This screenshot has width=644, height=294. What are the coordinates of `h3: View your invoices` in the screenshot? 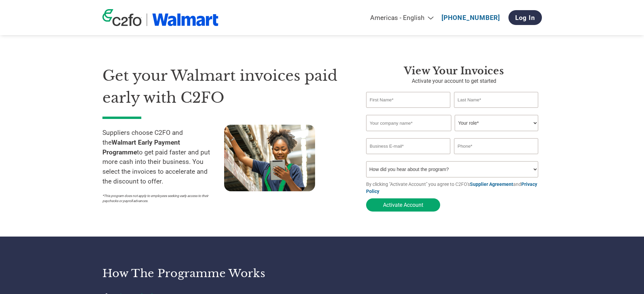 It's located at (454, 71).